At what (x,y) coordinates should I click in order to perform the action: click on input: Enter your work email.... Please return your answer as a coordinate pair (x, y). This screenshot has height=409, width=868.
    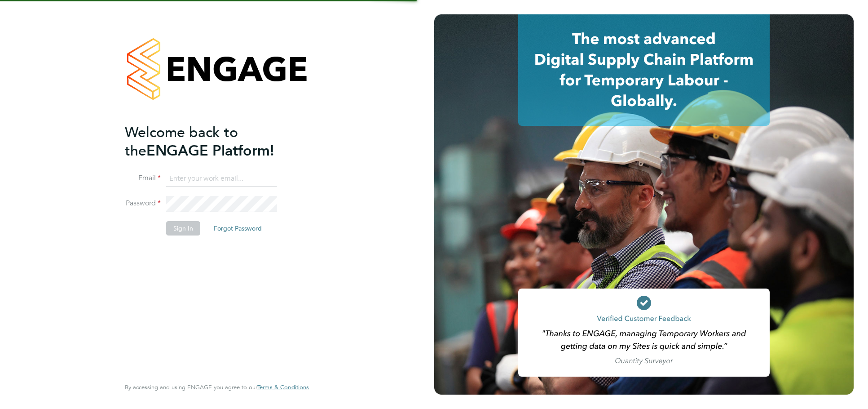
    Looking at the image, I should click on (221, 179).